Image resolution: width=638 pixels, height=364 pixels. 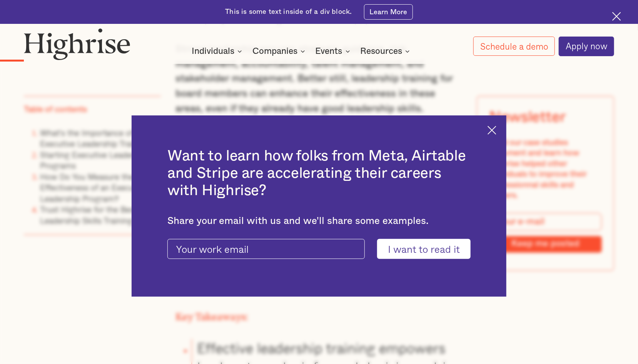 I want to click on a: Learn More, so click(x=388, y=12).